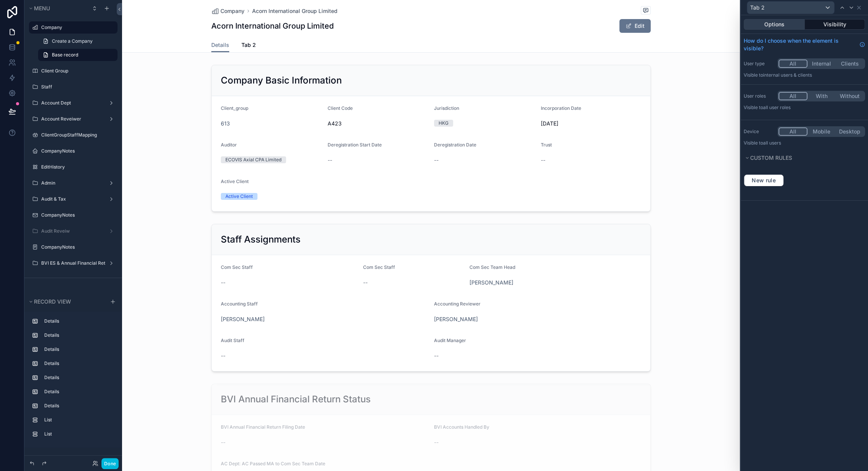 The width and height of the screenshot is (868, 471). What do you see at coordinates (73, 263) in the screenshot?
I see `label: BVI ES & Annual Financial Return 2025` at bounding box center [73, 263].